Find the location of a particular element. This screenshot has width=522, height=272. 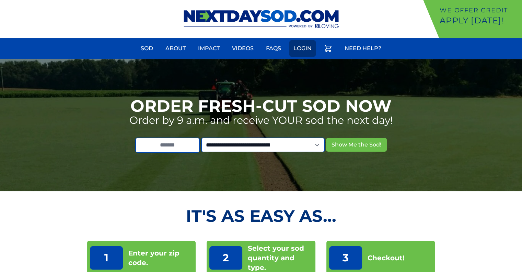

a: Videos is located at coordinates (243, 48).